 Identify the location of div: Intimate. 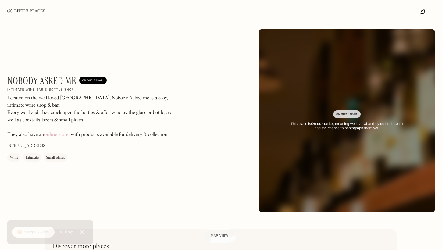
(32, 158).